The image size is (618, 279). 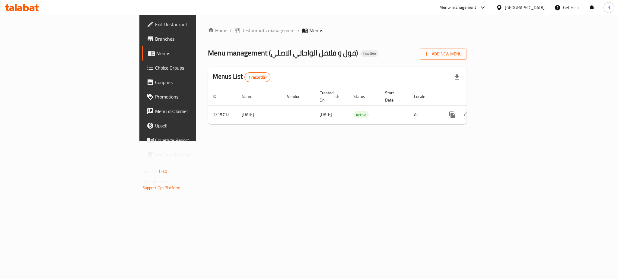 I want to click on span: Edit Restaurant, so click(x=196, y=24).